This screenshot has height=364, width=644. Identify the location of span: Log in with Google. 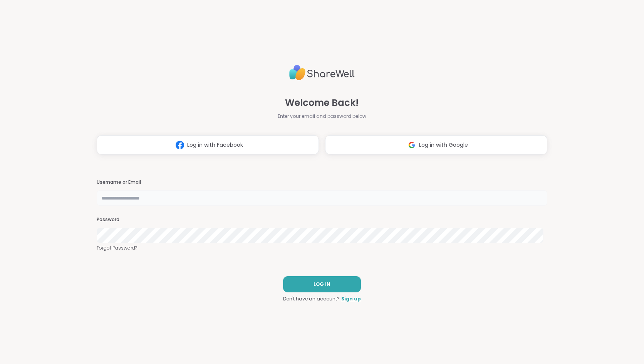
(443, 145).